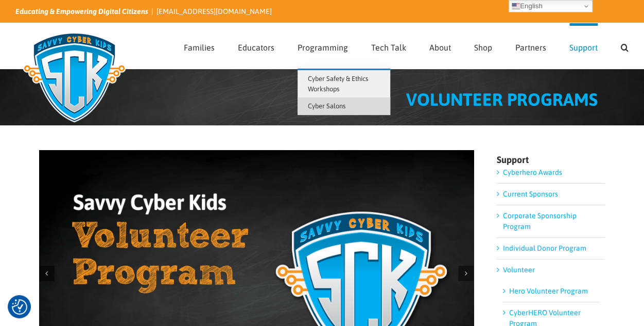  Describe the element at coordinates (199, 46) in the screenshot. I see `a: Families` at that location.